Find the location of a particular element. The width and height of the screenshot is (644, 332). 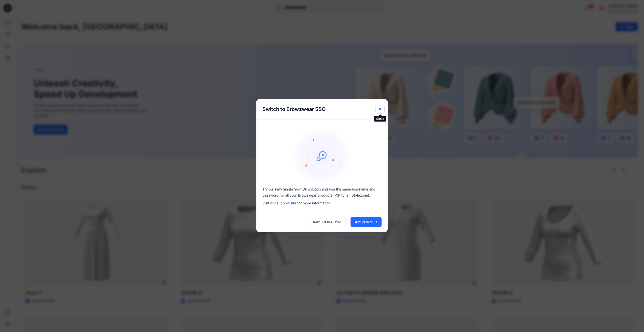

img: onboarding-sz2.46497b1a466840e1406823e529e1e164.svg is located at coordinates (322, 156).